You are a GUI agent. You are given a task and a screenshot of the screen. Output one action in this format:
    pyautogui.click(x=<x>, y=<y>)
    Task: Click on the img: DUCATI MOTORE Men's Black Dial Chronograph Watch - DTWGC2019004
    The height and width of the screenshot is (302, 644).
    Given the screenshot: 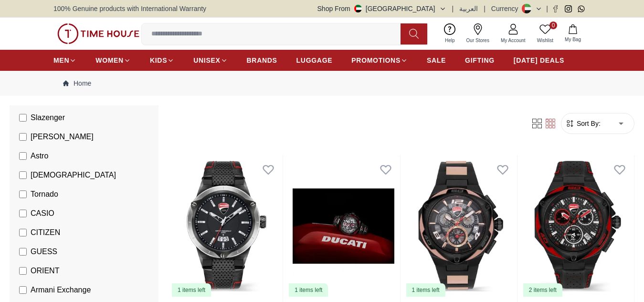 What is the action you would take?
    pyautogui.click(x=578, y=226)
    